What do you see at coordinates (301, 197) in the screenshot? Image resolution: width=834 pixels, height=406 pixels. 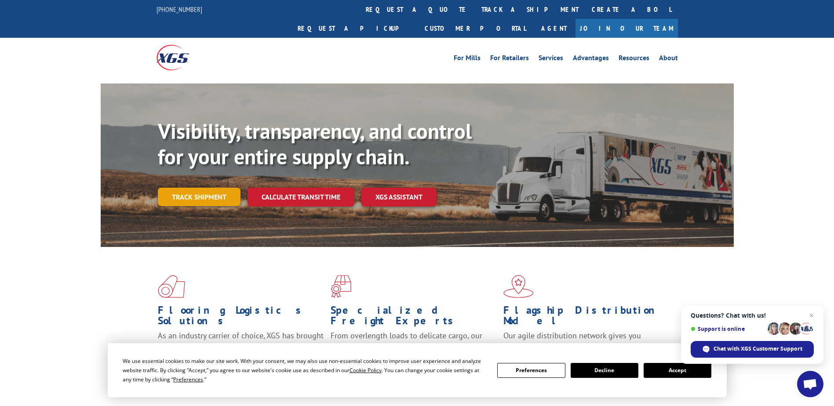 I see `a: Calculate transit time` at bounding box center [301, 197].